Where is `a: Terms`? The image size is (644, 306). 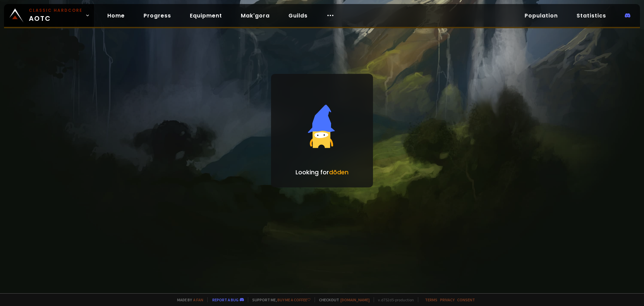
a: Terms is located at coordinates (431, 300).